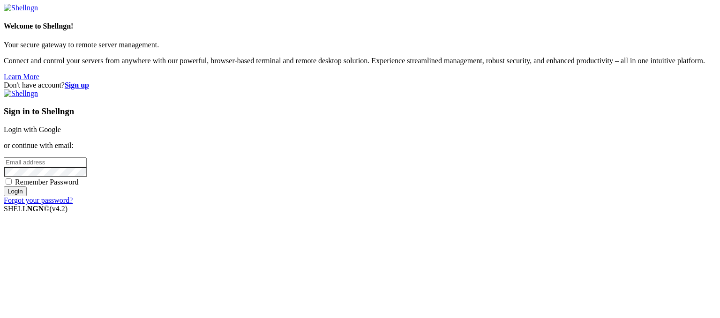 The height and width of the screenshot is (318, 720). I want to click on p: Connect and control your servers from anywhere with our powerful, browser-based terminal and remo..., so click(360, 61).